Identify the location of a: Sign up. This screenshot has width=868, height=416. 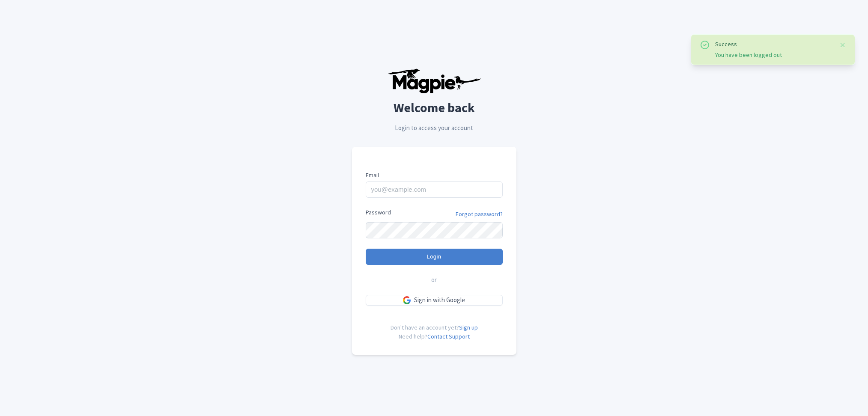
(468, 327).